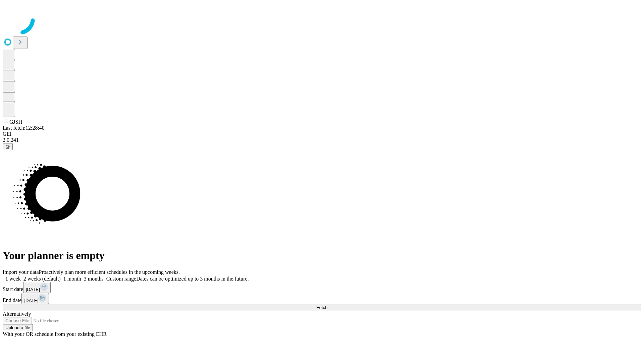 This screenshot has height=362, width=644. What do you see at coordinates (42, 278) in the screenshot?
I see `span: 2 weeks (default)` at bounding box center [42, 278].